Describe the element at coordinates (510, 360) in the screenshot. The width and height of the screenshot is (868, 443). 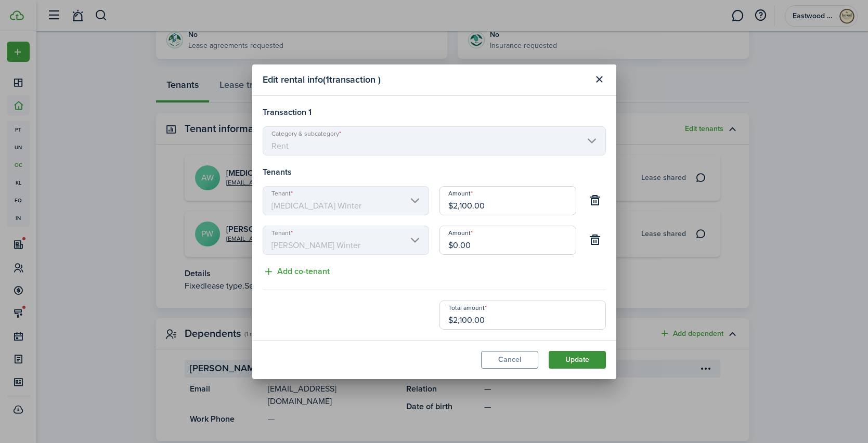
I see `button: Cancel` at that location.